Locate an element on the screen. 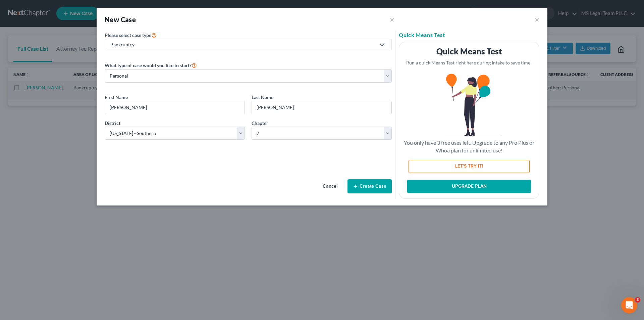 Image resolution: width=644 pixels, height=320 pixels. button: LET'S TRY IT! is located at coordinates (469, 166).